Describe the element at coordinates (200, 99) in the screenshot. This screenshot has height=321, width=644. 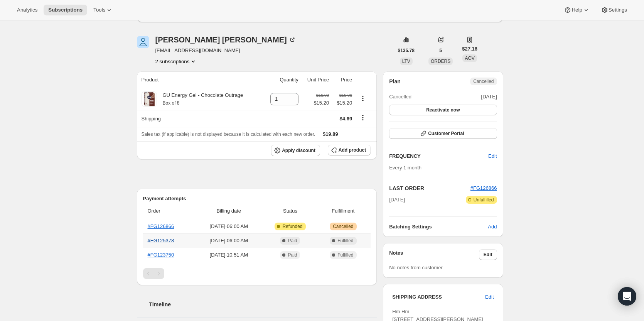
I see `div: GU Energy Gel - Chocolate Outrage` at that location.